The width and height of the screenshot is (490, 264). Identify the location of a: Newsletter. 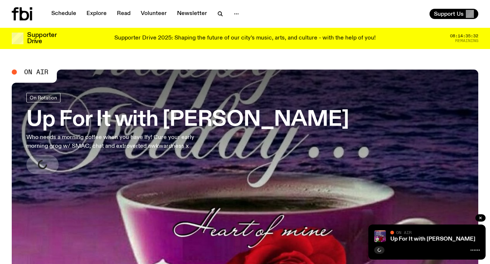
(192, 14).